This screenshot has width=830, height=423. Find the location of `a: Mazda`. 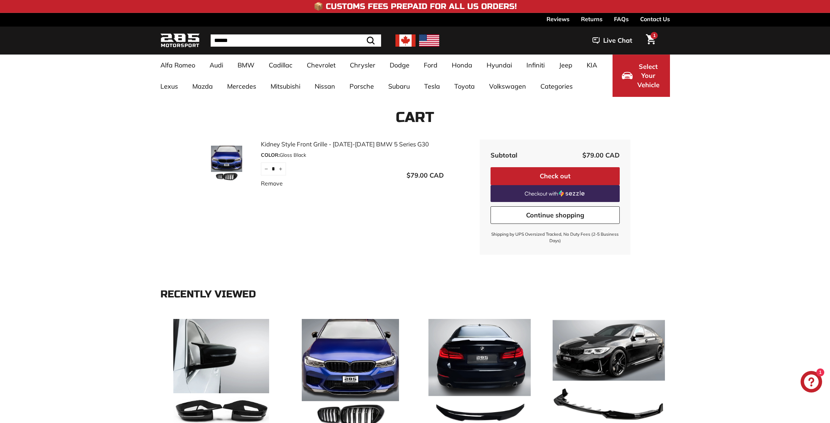

a: Mazda is located at coordinates (202, 86).